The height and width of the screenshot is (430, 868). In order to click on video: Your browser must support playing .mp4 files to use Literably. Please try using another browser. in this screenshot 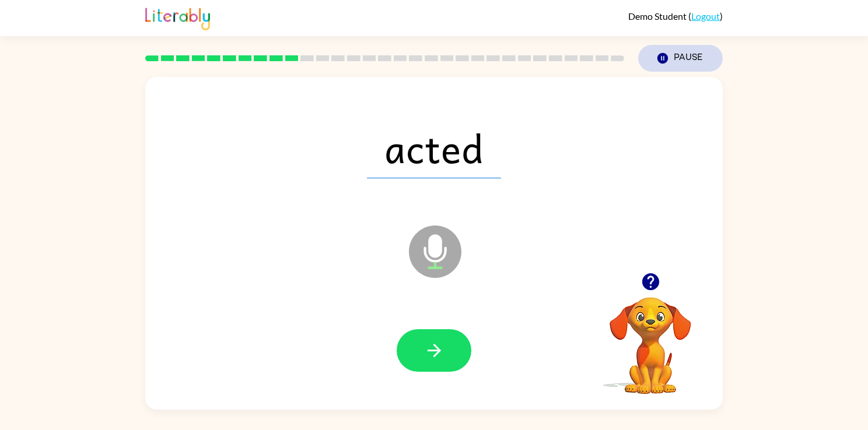, I will do `click(651, 338)`.